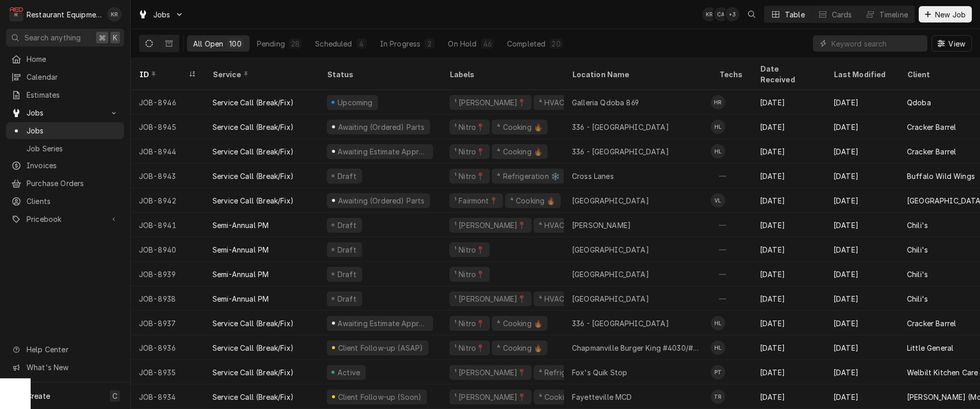 Image resolution: width=980 pixels, height=409 pixels. What do you see at coordinates (718, 102) in the screenshot?
I see `div: Hunter Ralston's Avatar` at bounding box center [718, 102].